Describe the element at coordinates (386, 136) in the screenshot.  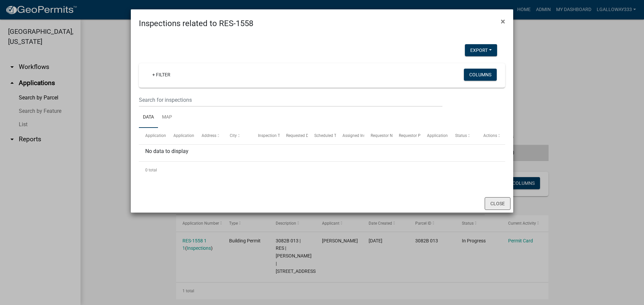
I see `span: Requestor Name` at that location.